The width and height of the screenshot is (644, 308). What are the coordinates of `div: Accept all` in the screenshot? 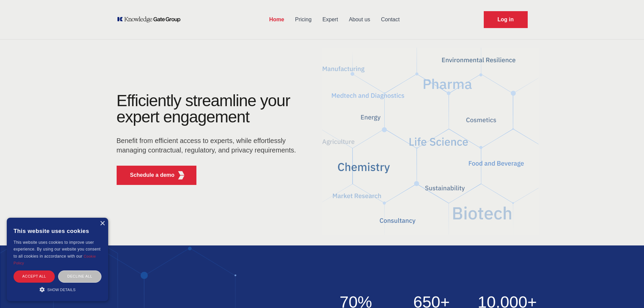 It's located at (34, 276).